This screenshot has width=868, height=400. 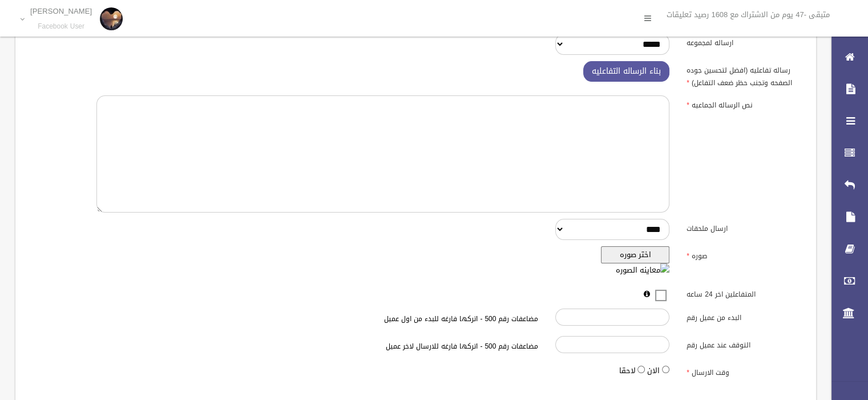 I want to click on label: البدء من عميل رقم, so click(x=744, y=317).